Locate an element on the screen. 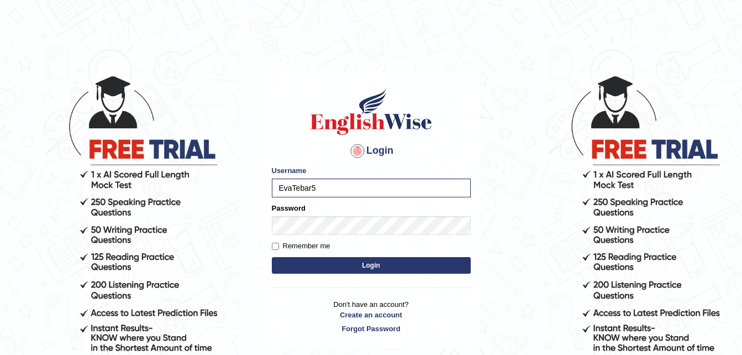 The height and width of the screenshot is (355, 742). label: Password is located at coordinates (288, 208).